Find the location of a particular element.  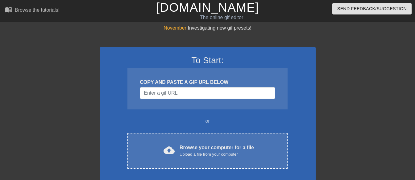

button: Send Feedback/Suggestion is located at coordinates (372, 9).